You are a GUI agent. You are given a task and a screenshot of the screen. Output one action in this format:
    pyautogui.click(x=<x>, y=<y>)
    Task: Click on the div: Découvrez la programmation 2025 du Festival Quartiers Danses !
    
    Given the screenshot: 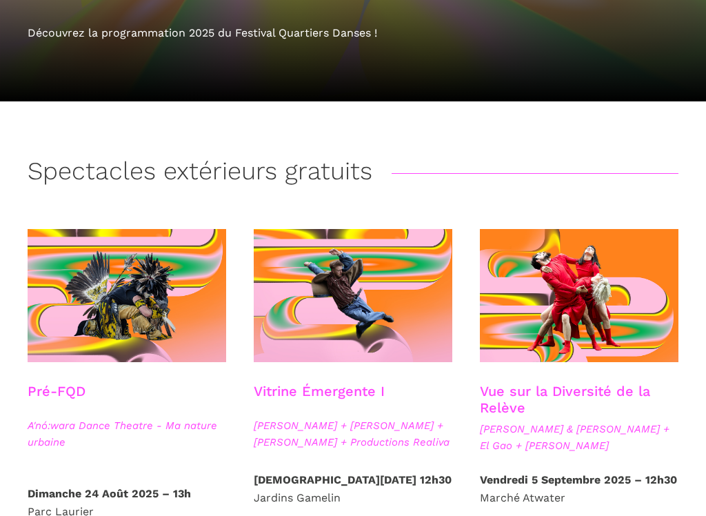 What is the action you would take?
    pyautogui.click(x=353, y=33)
    